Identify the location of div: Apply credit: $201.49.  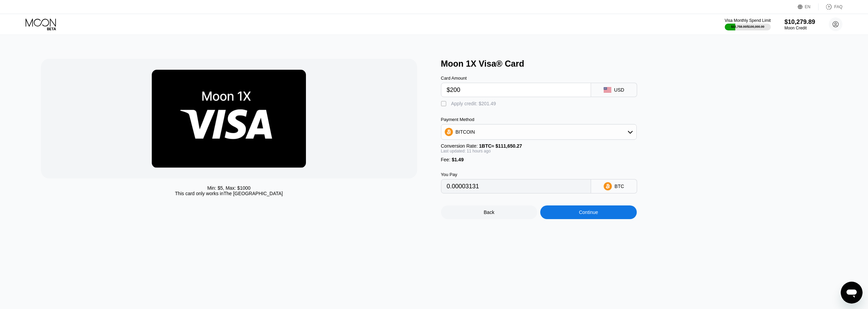
(474, 103).